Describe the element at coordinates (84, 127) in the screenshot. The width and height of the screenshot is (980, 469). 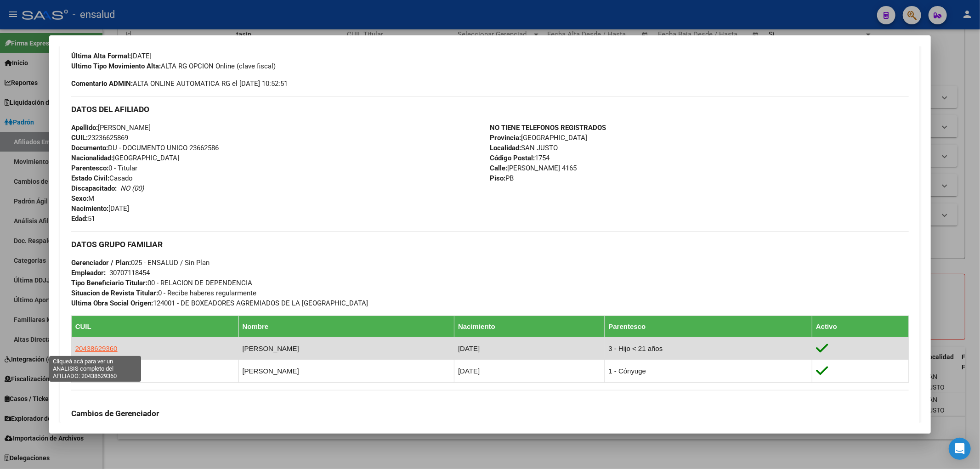
I see `strong: Apellido:` at that location.